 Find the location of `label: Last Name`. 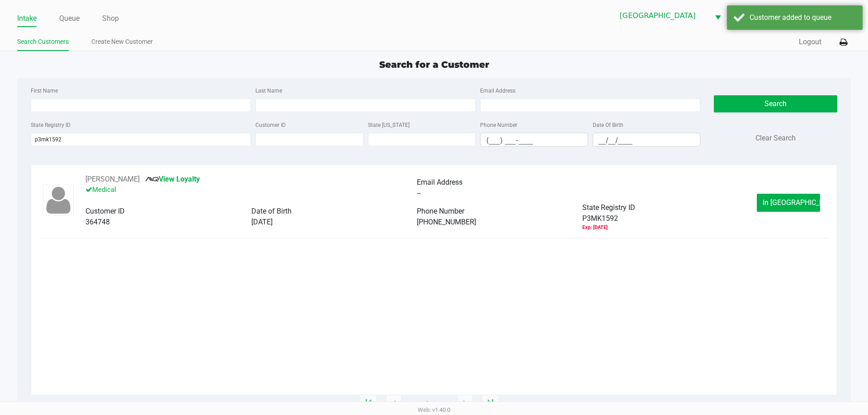

label: Last Name is located at coordinates (269, 91).